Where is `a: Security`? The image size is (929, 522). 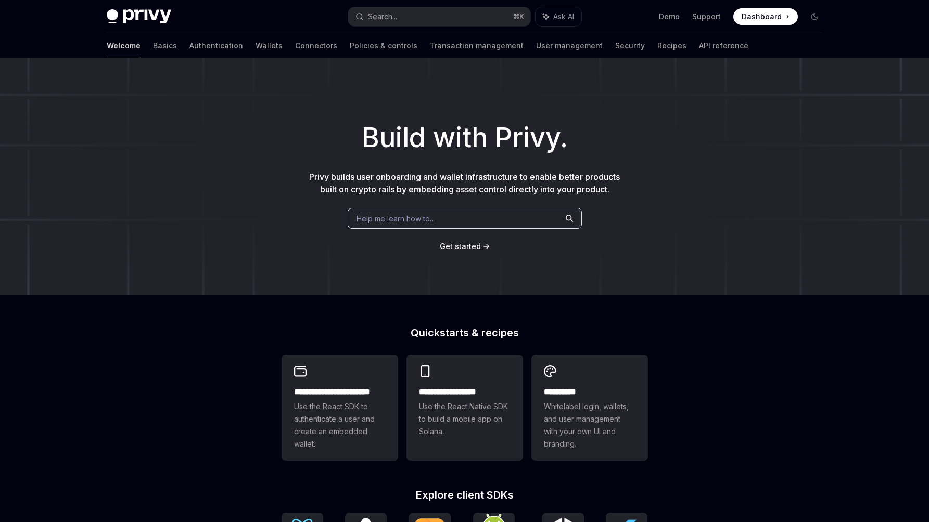
a: Security is located at coordinates (629, 46).